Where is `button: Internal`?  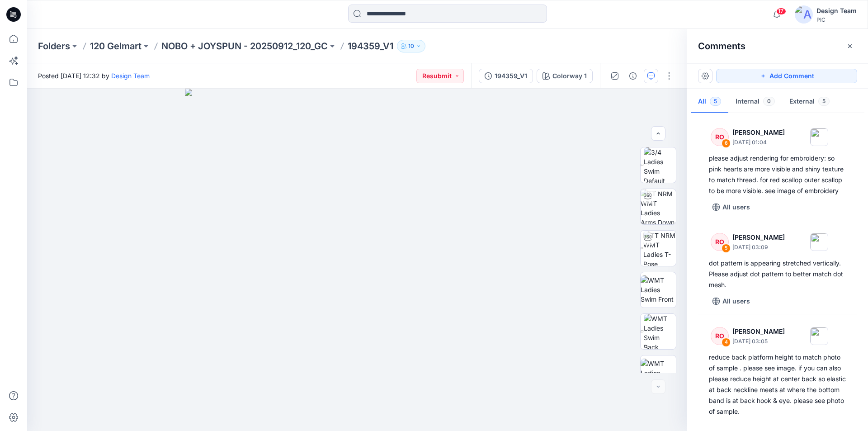 button: Internal is located at coordinates (755, 102).